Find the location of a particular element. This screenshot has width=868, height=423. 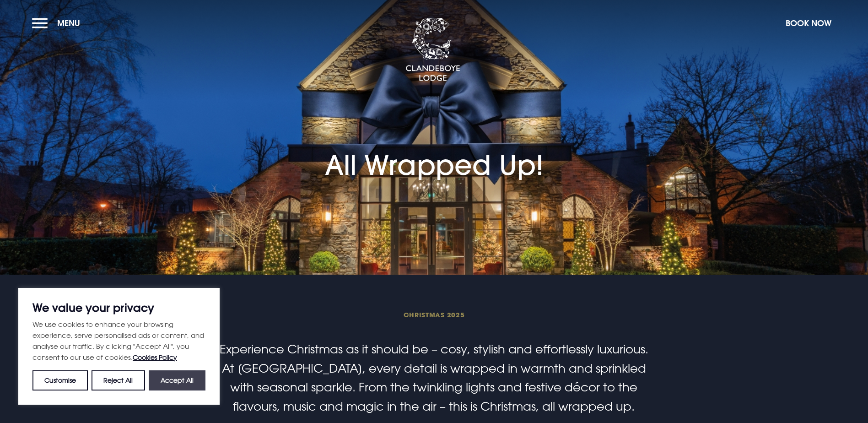

span: Menu is located at coordinates (69, 23).